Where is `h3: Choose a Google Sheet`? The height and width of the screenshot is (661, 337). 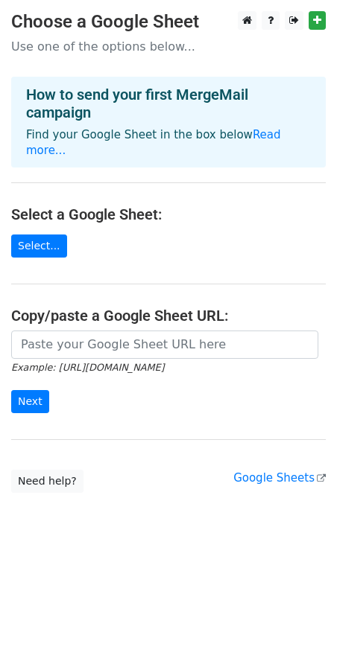
h3: Choose a Google Sheet is located at coordinates (168, 22).